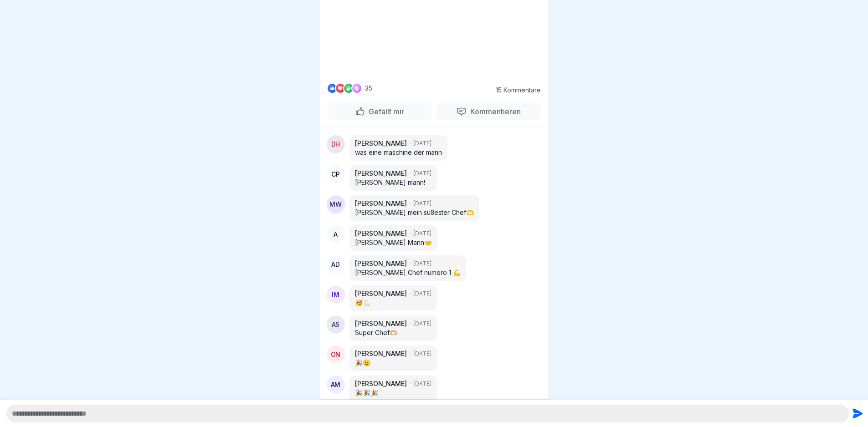 The height and width of the screenshot is (427, 868). I want to click on div: AS, so click(335, 325).